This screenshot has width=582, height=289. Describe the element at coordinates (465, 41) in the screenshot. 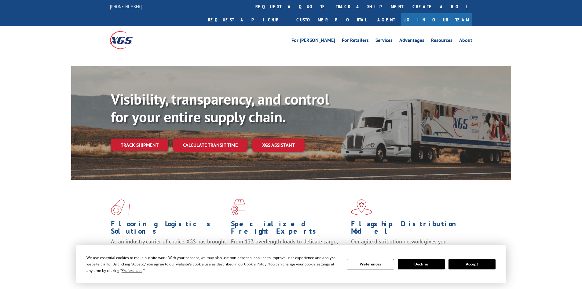

I see `a: About` at that location.